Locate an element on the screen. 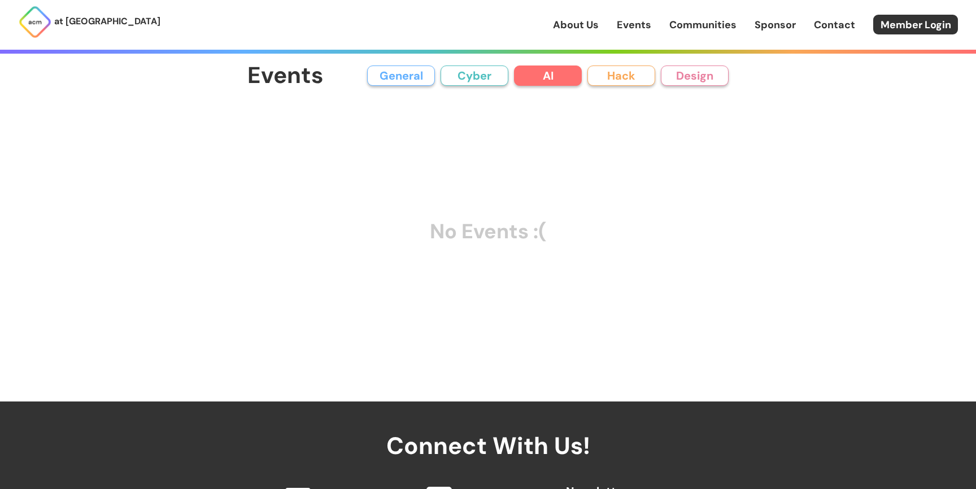  a: About Us is located at coordinates (575, 25).